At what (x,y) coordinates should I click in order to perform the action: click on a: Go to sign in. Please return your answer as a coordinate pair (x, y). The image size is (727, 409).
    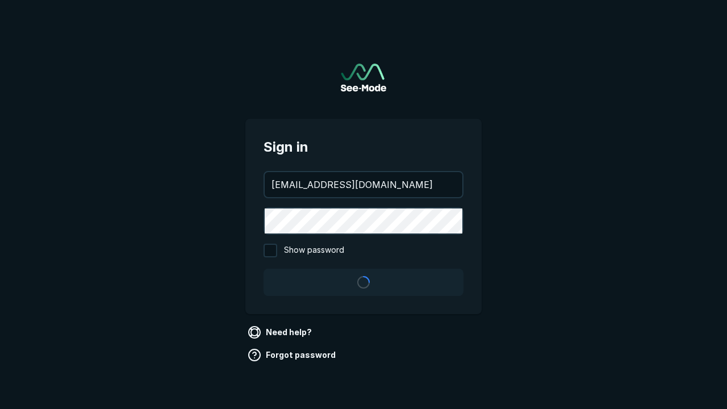
    Looking at the image, I should click on (364, 77).